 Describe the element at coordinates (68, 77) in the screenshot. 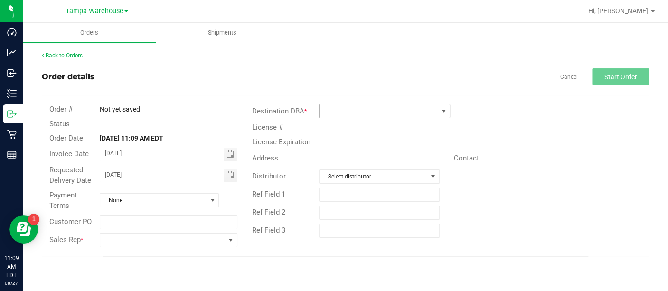

I see `div: Order details` at that location.